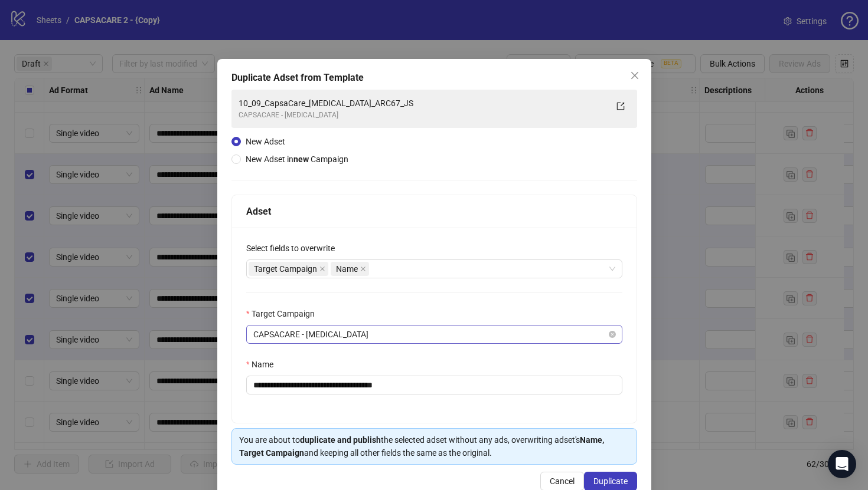 This screenshot has width=868, height=490. Describe the element at coordinates (264, 364) in the screenshot. I see `label: Name` at that location.